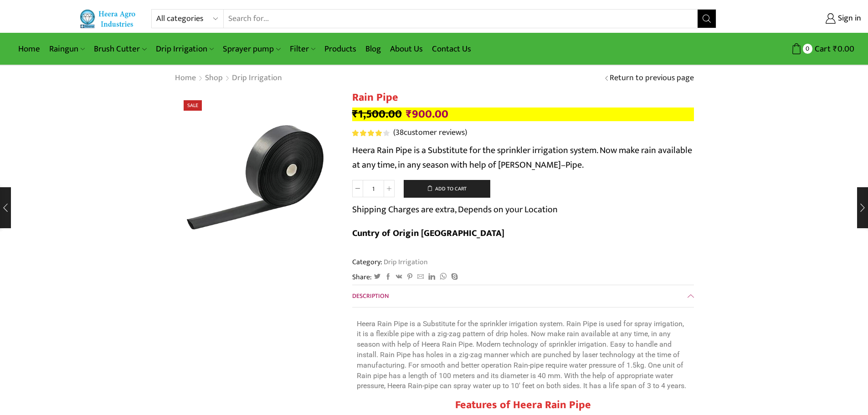  Describe the element at coordinates (451, 49) in the screenshot. I see `a: Contact Us` at that location.